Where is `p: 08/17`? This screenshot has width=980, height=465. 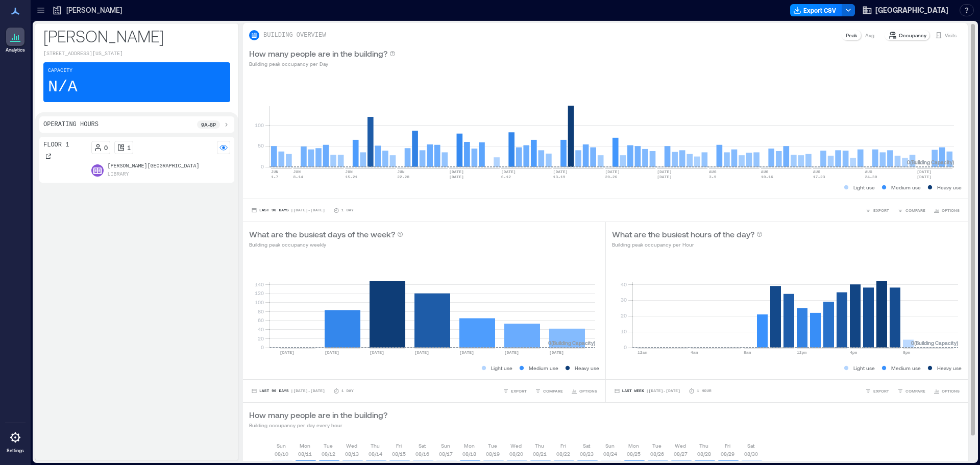 p: 08/17 is located at coordinates (445, 454).